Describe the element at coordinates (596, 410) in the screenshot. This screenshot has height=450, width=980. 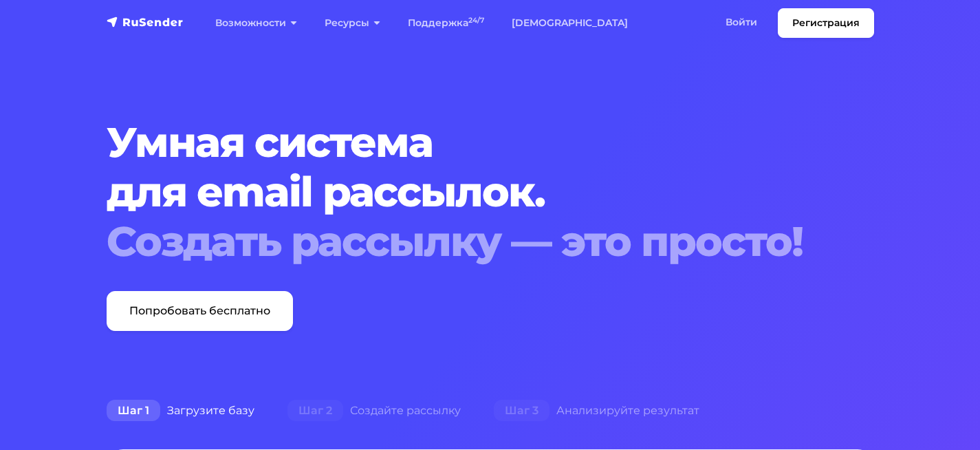
I see `div: Анализируйте результат` at that location.